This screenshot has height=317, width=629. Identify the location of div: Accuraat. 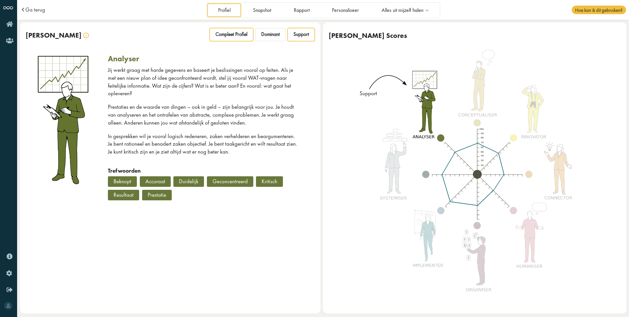
(155, 181).